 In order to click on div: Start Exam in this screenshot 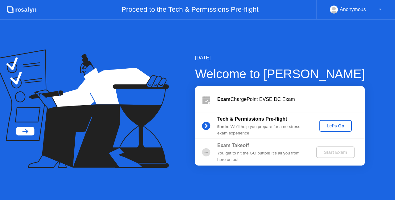, I will do `click(335, 153)`.